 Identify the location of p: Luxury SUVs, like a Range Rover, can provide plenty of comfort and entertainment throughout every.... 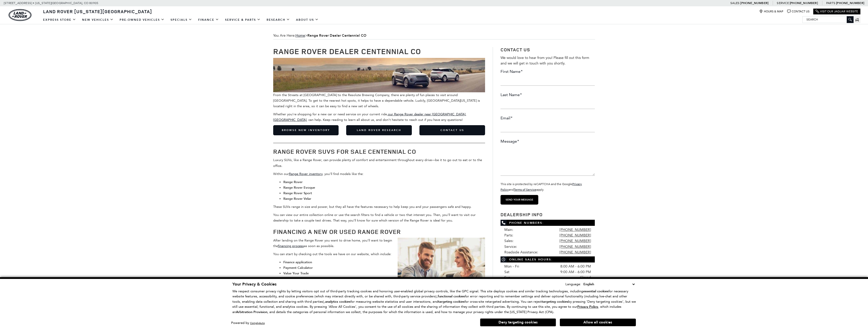
(379, 163).